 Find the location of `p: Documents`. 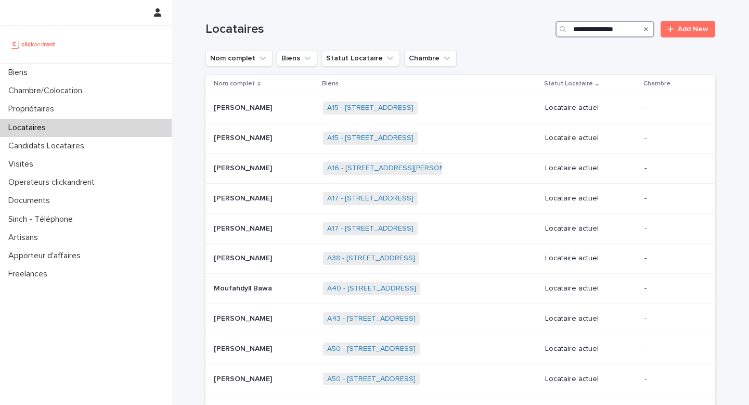

p: Documents is located at coordinates (31, 200).